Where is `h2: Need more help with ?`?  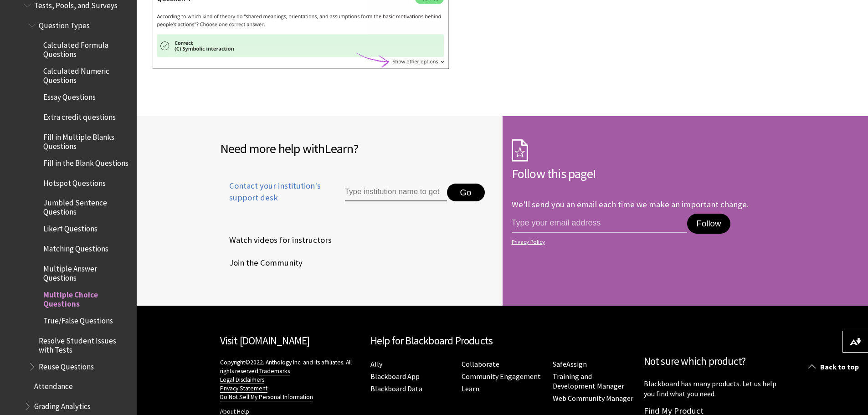 h2: Need more help with ? is located at coordinates (357, 148).